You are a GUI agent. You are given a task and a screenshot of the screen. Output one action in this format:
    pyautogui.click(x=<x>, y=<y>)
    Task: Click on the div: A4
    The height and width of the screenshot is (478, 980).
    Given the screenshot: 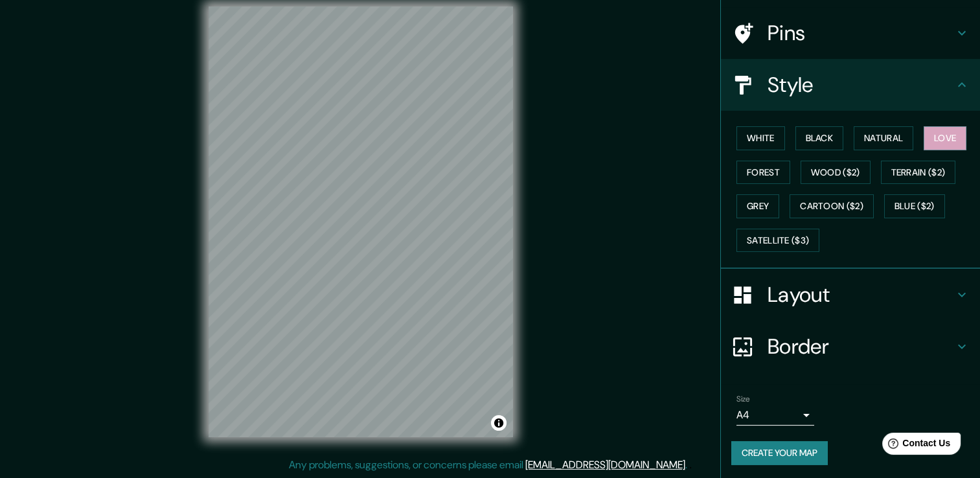 What is the action you would take?
    pyautogui.click(x=775, y=415)
    